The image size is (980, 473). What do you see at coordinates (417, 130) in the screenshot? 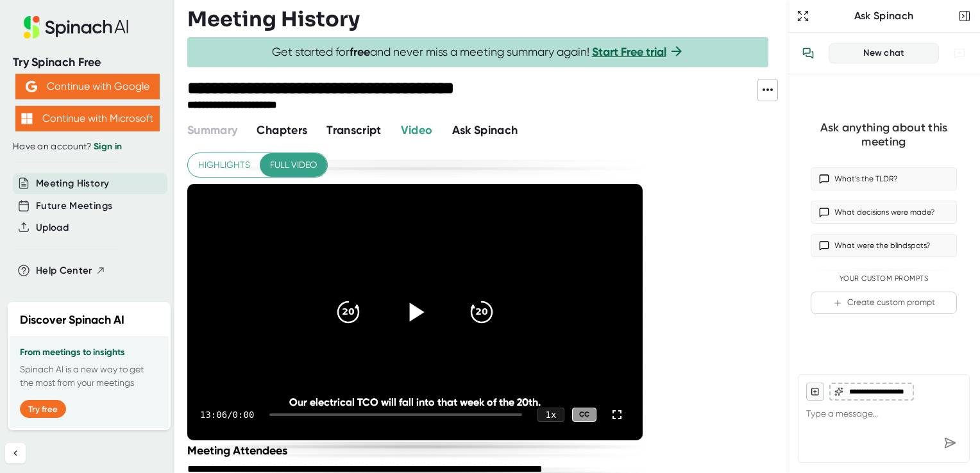
I see `button: Video` at bounding box center [417, 130].